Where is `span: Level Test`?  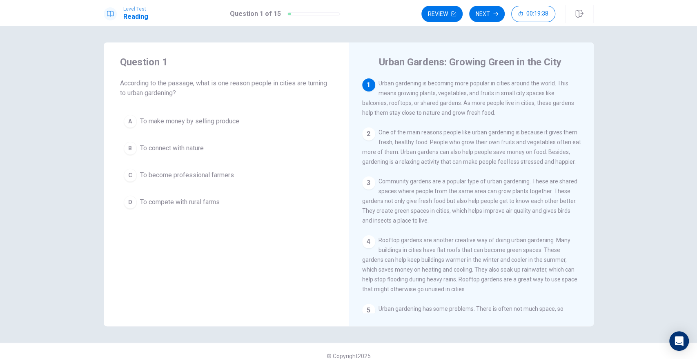
span: Level Test is located at coordinates (136, 9).